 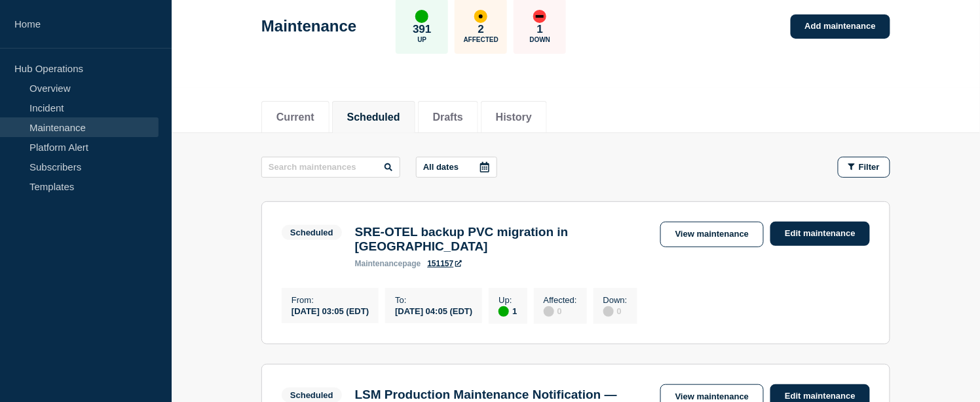 What do you see at coordinates (308, 26) in the screenshot?
I see `h1: Maintenance` at bounding box center [308, 26].